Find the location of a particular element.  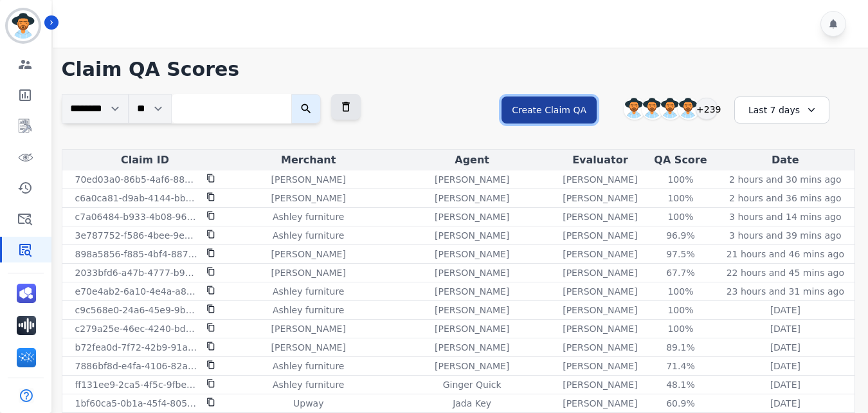

p: c279a25e-46ec-4240-bd63-12b2de1badb8 is located at coordinates (137, 329).